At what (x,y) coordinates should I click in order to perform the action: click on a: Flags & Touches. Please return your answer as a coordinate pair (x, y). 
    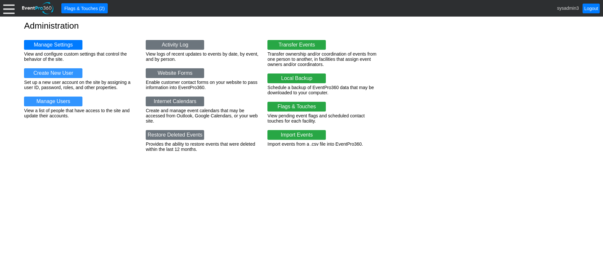
    Looking at the image, I should click on (297, 107).